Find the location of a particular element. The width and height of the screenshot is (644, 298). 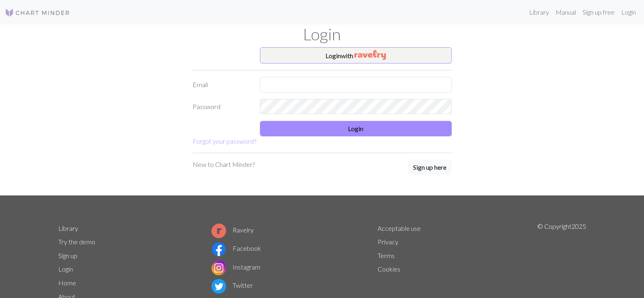

label: Email is located at coordinates (221, 85).